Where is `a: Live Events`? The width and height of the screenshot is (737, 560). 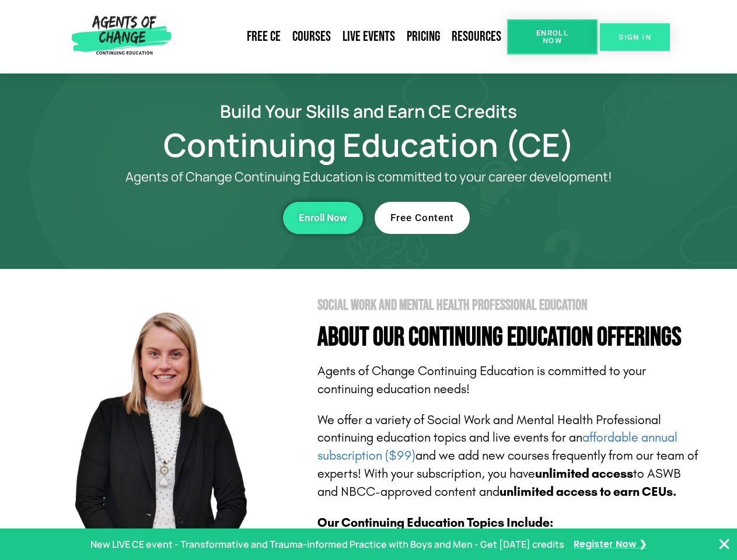
a: Live Events is located at coordinates (368, 37).